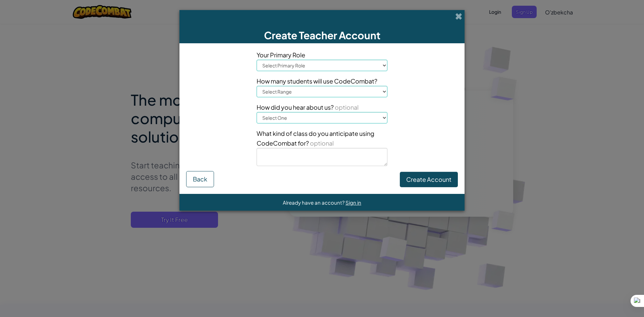  What do you see at coordinates (322, 81) in the screenshot?
I see `span: How many students will use CodeCombat?` at bounding box center [322, 81].